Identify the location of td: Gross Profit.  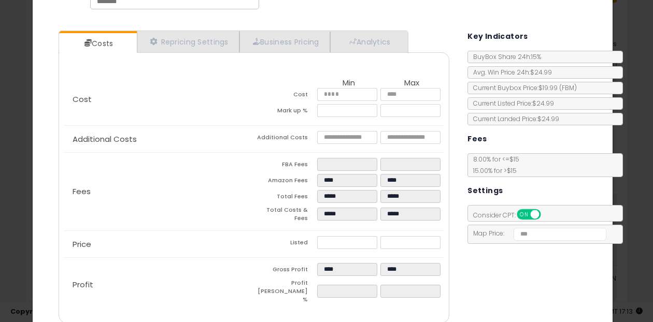
(285, 271).